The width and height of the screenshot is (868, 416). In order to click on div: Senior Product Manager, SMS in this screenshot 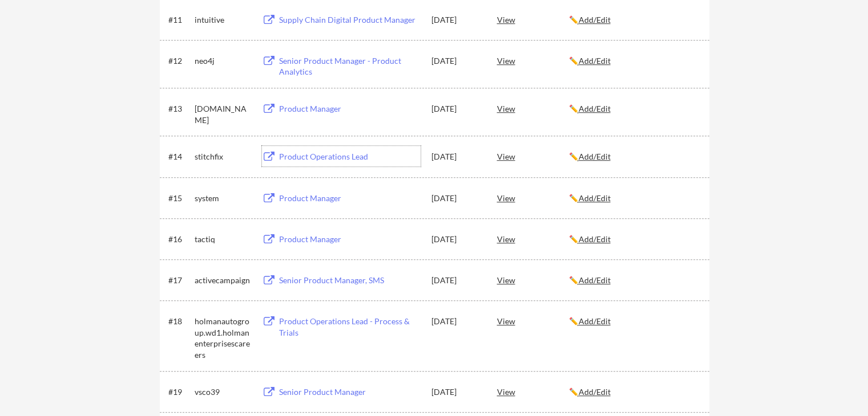, I will do `click(349, 281)`.